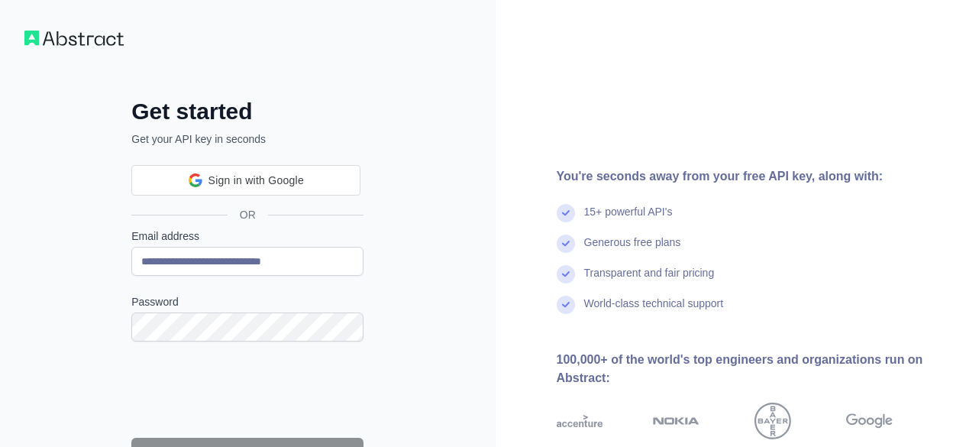 The height and width of the screenshot is (447, 966). What do you see at coordinates (247, 139) in the screenshot?
I see `p: Get your API key in seconds` at bounding box center [247, 139].